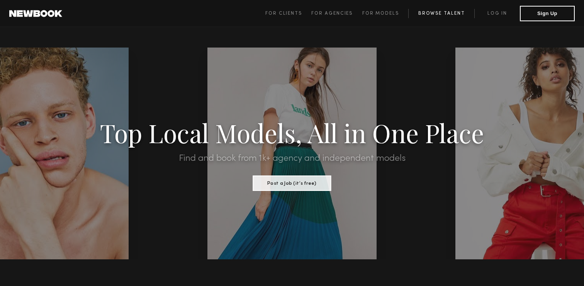 The width and height of the screenshot is (584, 286). Describe the element at coordinates (291, 132) in the screenshot. I see `h1: Top Local Models, All in One Place` at that location.